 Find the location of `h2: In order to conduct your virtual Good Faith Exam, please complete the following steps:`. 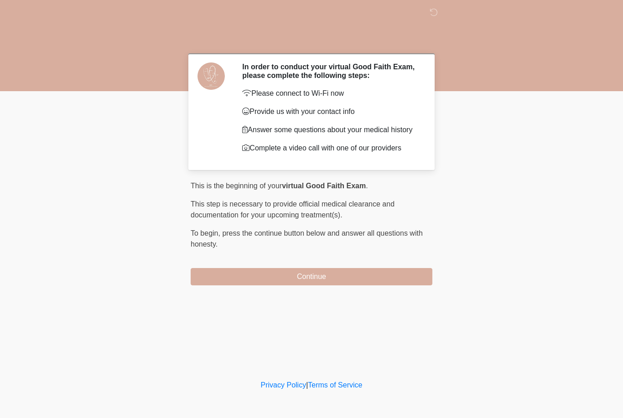

h2: In order to conduct your virtual Good Faith Exam, please complete the following steps: is located at coordinates (330, 71).